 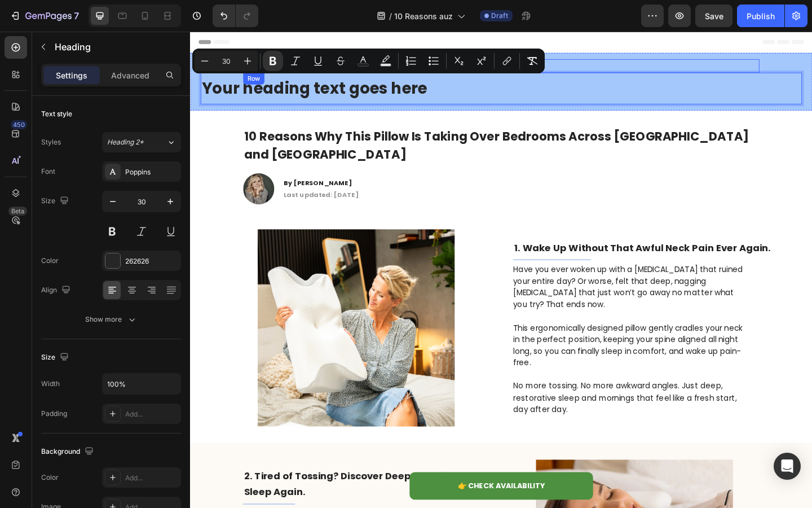 I want to click on span: Save, so click(x=714, y=16).